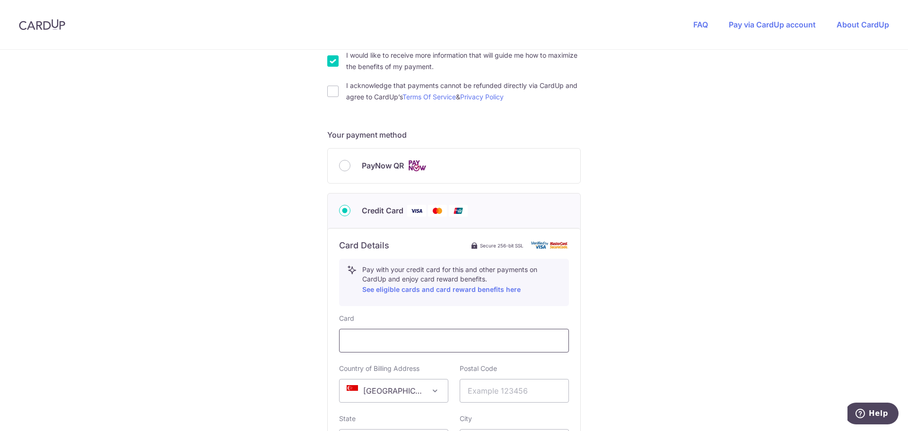 The height and width of the screenshot is (431, 908). Describe the element at coordinates (383, 166) in the screenshot. I see `span: PayNow QR` at that location.